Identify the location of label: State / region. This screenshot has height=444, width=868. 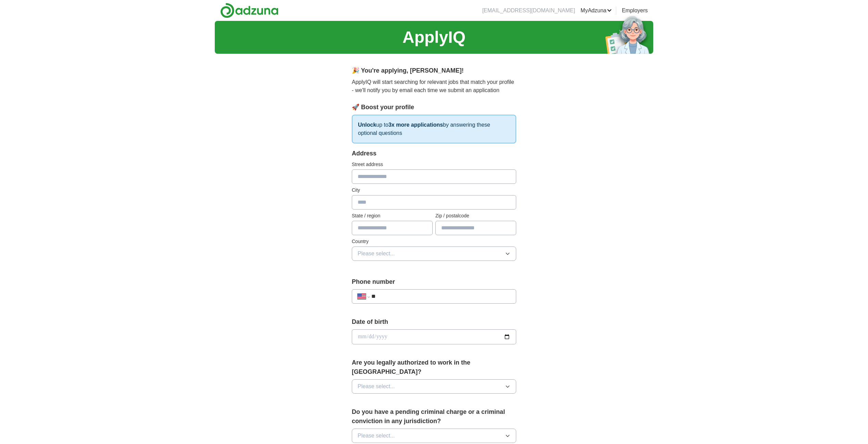
(392, 216).